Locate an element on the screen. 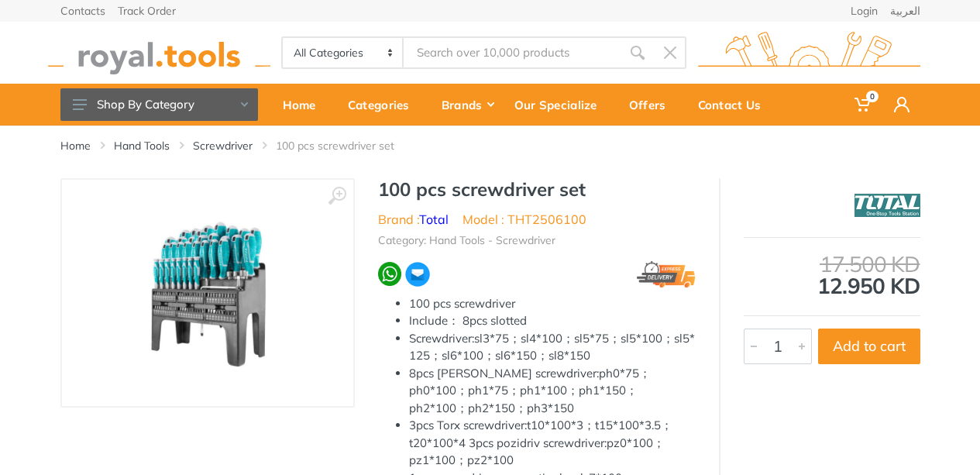 The height and width of the screenshot is (475, 980). a: Login is located at coordinates (864, 11).